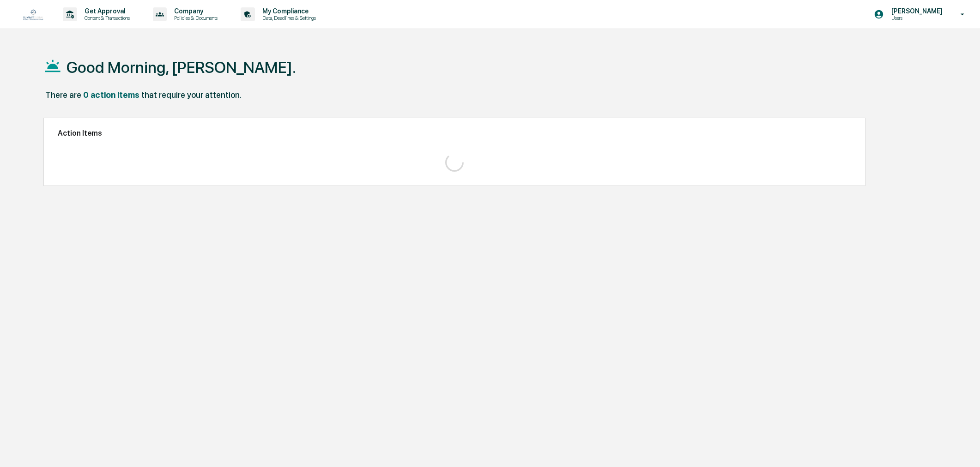 The width and height of the screenshot is (980, 467). I want to click on p: My Compliance, so click(288, 11).